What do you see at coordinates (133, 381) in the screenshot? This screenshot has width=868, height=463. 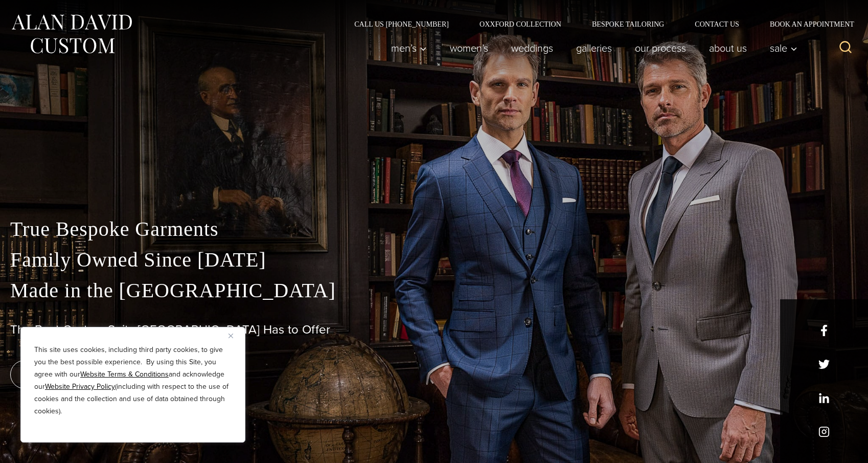 I see `p: This site uses cookies, including third party cookies, to give you the best possible experience. ...` at bounding box center [133, 381].